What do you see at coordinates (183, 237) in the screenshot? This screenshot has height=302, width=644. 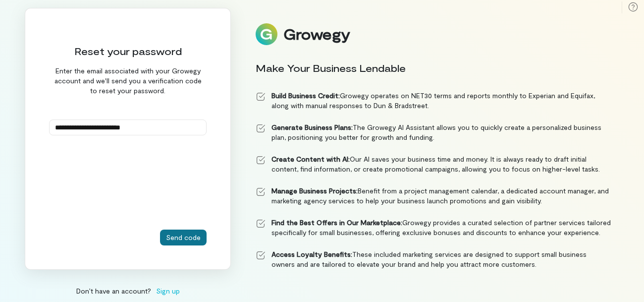 I see `button: Send code` at bounding box center [183, 237].